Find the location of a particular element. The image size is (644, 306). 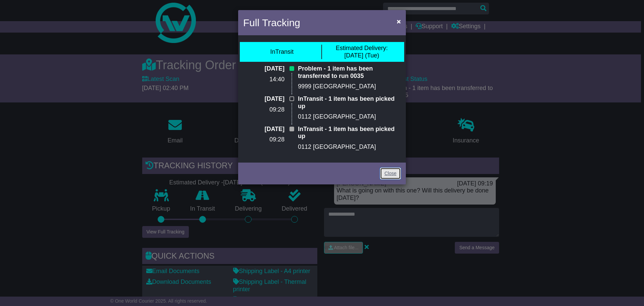

button: Close is located at coordinates (399, 21).